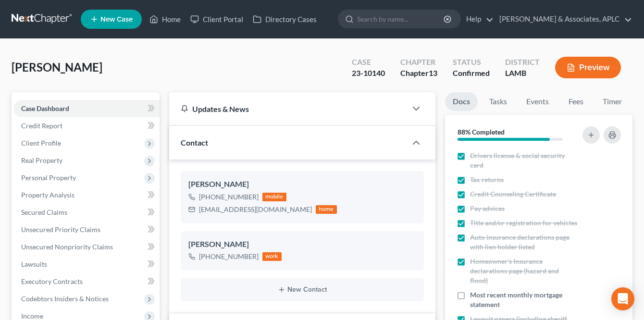 The image size is (644, 320). I want to click on span: Codebtors Insiders & Notices, so click(65, 298).